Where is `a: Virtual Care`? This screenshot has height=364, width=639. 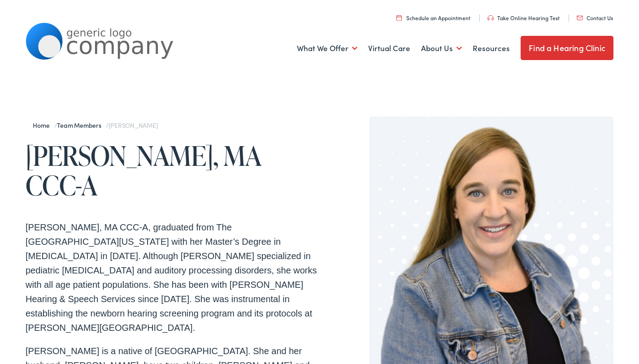
a: Virtual Care is located at coordinates (389, 48).